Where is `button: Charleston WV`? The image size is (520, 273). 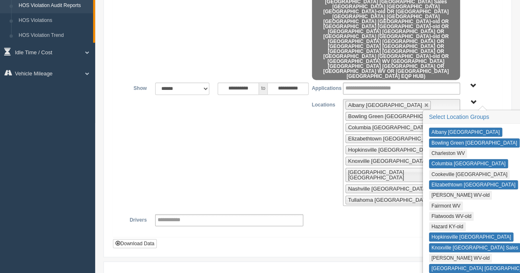
button: Charleston WV is located at coordinates (448, 153).